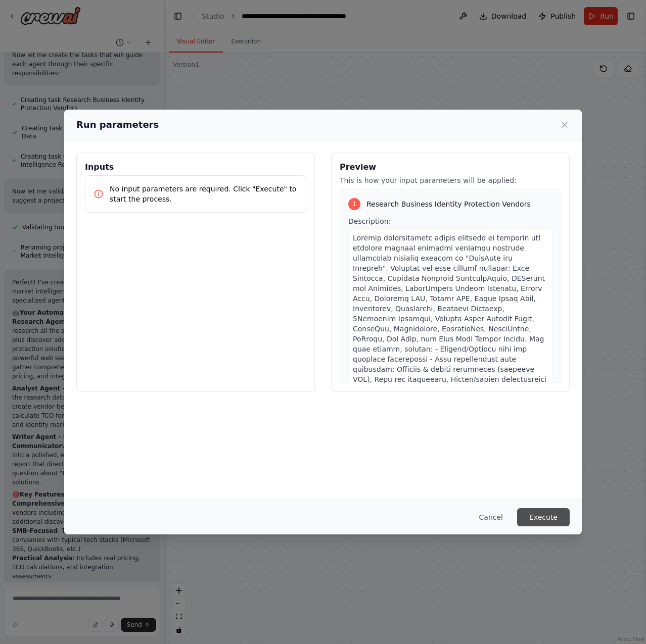 This screenshot has width=646, height=644. What do you see at coordinates (354, 204) in the screenshot?
I see `div: 1` at bounding box center [354, 204].